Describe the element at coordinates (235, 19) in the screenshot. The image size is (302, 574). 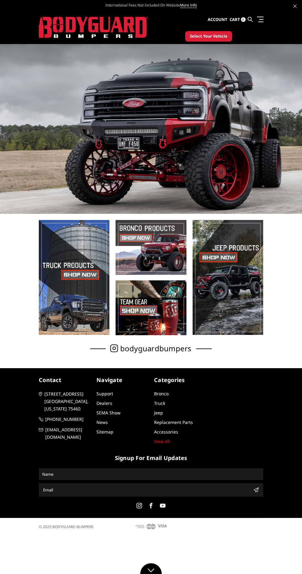
I see `span: Cart` at that location.